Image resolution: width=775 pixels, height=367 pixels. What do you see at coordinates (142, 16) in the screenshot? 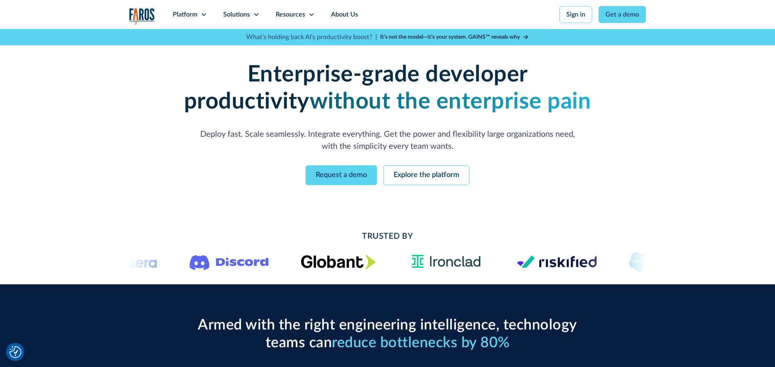
I see `img: Logo of the analytics and reporting company Faros.` at bounding box center [142, 16].